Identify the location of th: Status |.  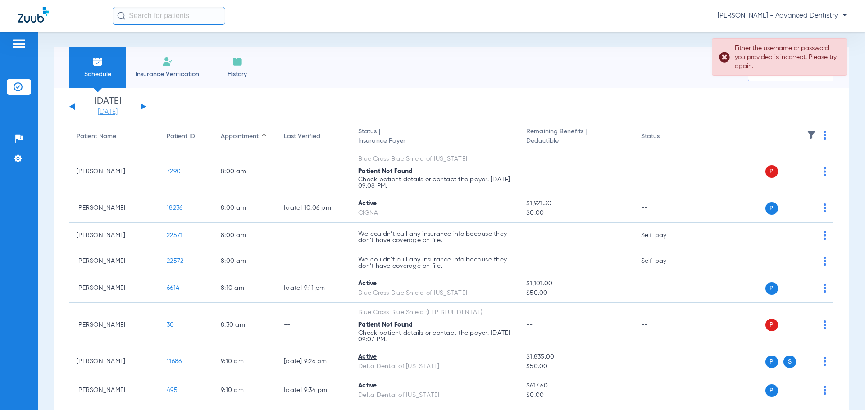
(435, 137).